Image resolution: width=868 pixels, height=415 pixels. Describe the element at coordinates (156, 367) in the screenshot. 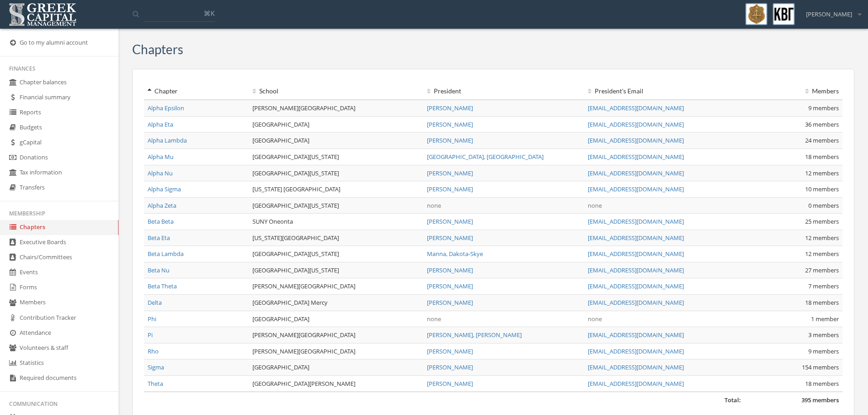

I see `a: Sigma` at that location.